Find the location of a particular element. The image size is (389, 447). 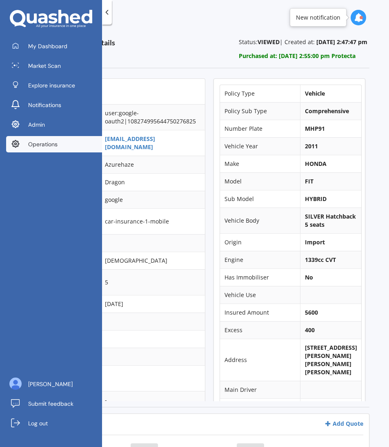

td: google is located at coordinates (152, 199).